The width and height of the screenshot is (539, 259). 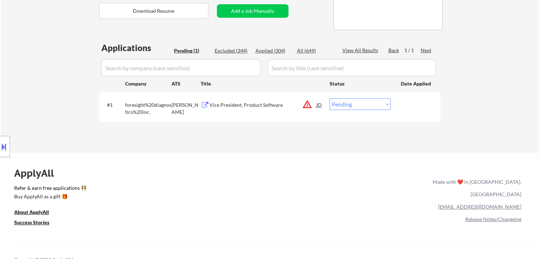 I want to click on div: Vice President, Product Software, so click(x=263, y=105).